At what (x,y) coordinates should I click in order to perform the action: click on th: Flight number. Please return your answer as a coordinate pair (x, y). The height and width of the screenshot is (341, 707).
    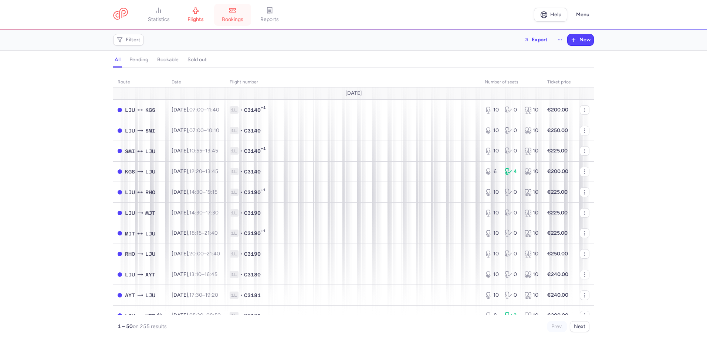
    Looking at the image, I should click on (353, 82).